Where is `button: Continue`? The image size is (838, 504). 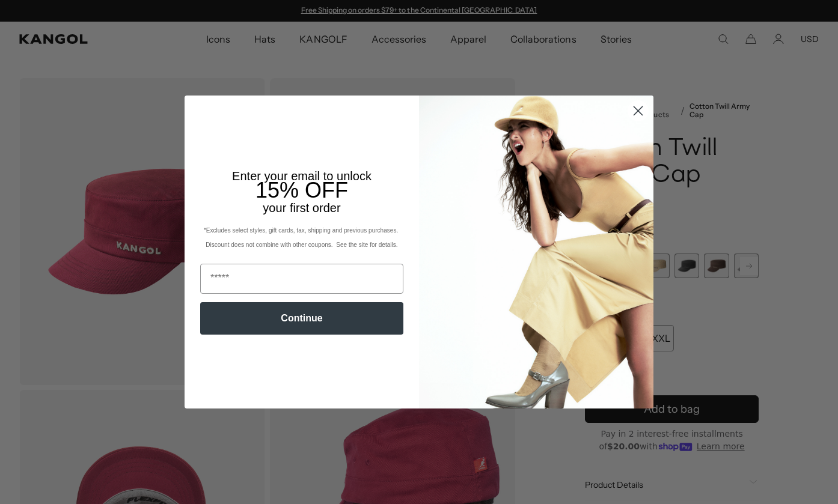
button: Continue is located at coordinates (302, 318).